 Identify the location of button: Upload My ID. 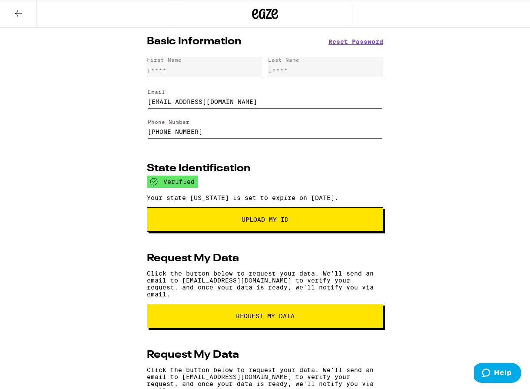
(265, 219).